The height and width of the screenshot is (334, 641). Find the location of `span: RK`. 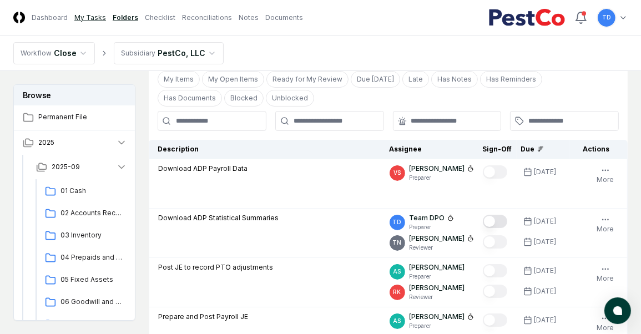

span: RK is located at coordinates (398, 292).